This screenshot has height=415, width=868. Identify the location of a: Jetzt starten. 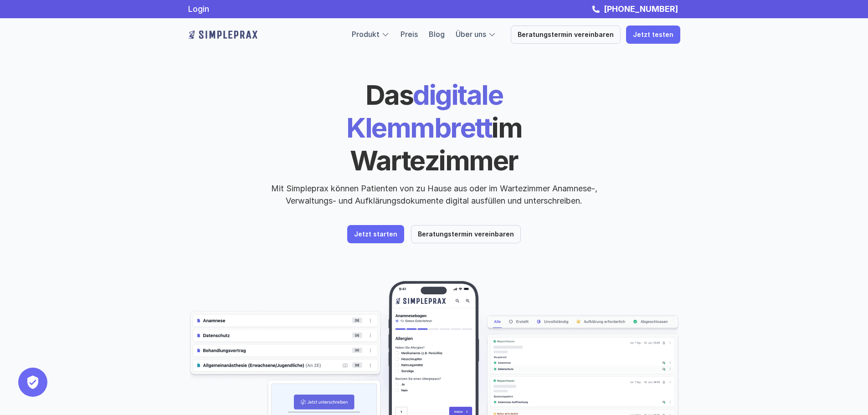
(376, 234).